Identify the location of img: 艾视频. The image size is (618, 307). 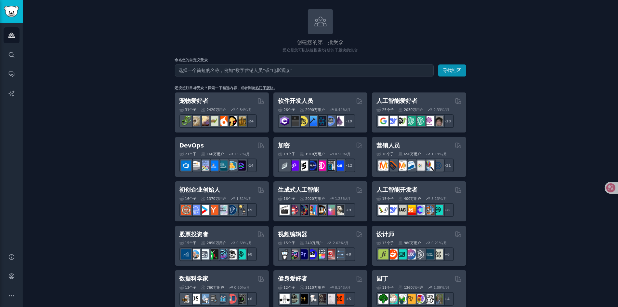
(285, 209).